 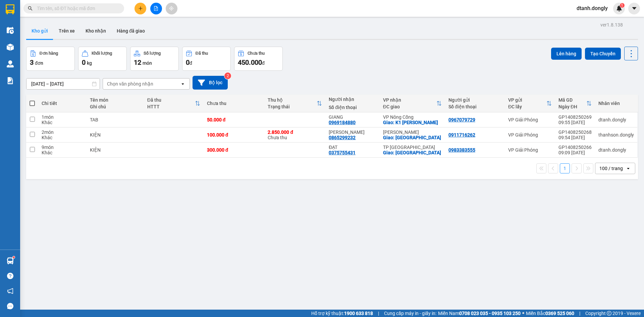 What do you see at coordinates (565, 168) in the screenshot?
I see `button: 1` at bounding box center [565, 168].